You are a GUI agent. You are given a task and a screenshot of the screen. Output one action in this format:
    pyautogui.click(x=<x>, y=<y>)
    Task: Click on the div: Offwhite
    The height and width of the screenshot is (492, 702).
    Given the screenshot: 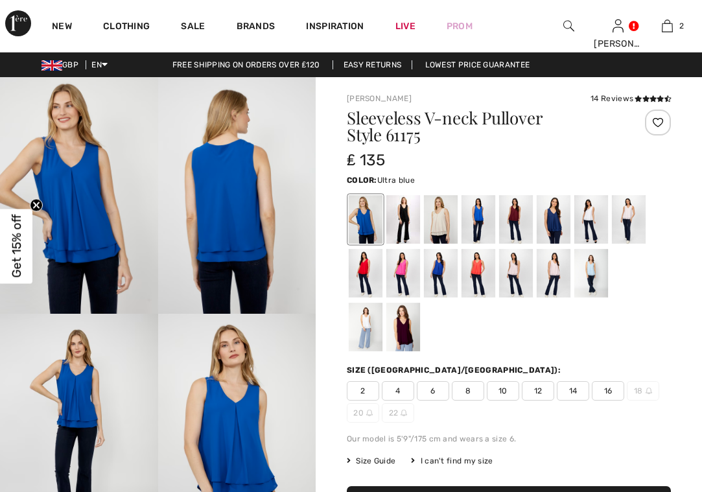 What is the action you would take?
    pyautogui.click(x=591, y=219)
    